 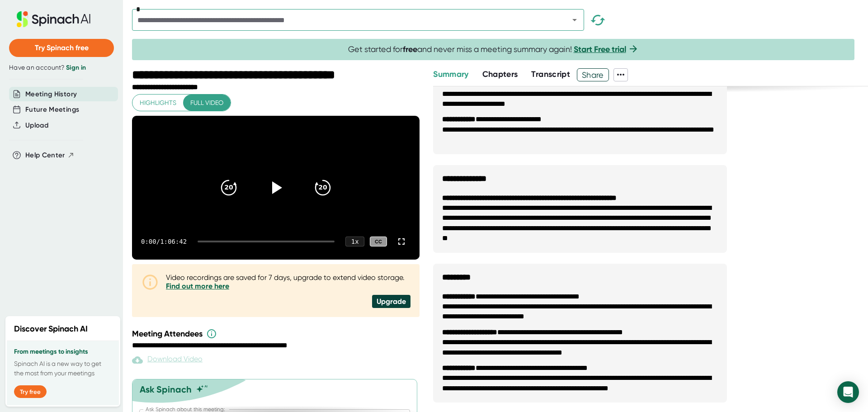 I want to click on div: Upgrade, so click(x=391, y=301).